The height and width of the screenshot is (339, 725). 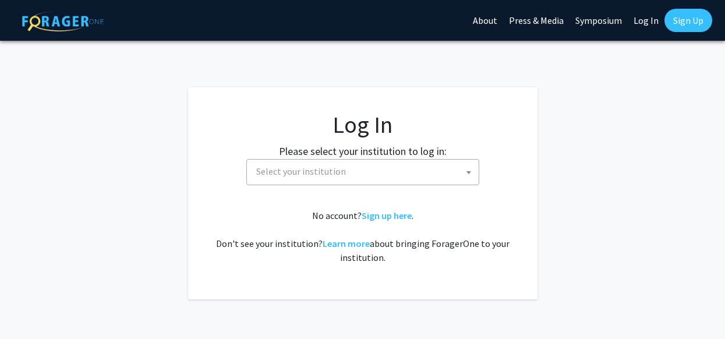 I want to click on a: Sign up here, so click(x=387, y=216).